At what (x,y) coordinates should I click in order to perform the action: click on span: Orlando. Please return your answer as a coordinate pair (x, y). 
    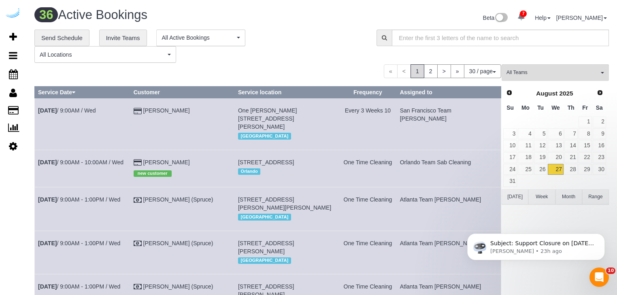
    Looking at the image, I should click on (249, 172).